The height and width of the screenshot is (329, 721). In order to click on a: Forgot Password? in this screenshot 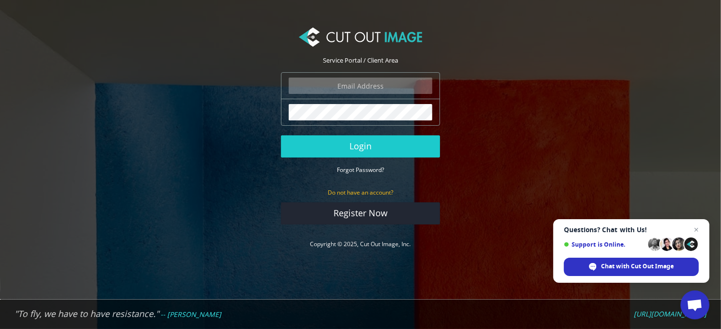, I will do `click(361, 170)`.